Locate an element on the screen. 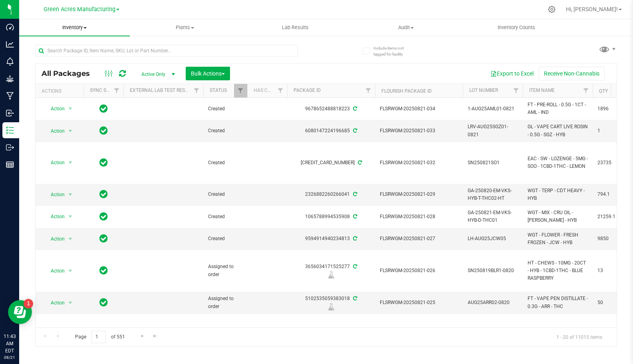 This screenshot has width=633, height=364. span: Plants is located at coordinates (185, 27).